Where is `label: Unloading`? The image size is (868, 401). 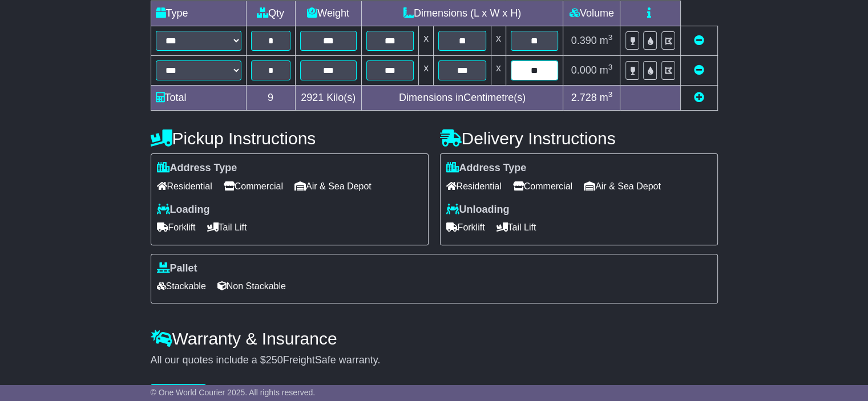
label: Unloading is located at coordinates (477, 210).